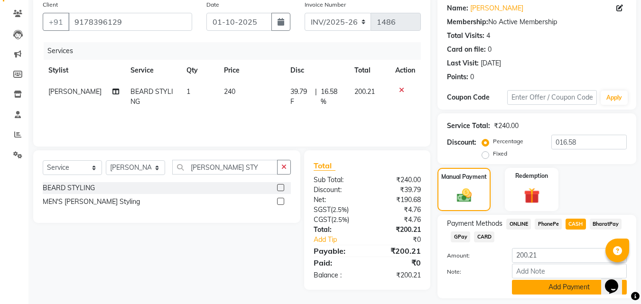 The height and width of the screenshot is (304, 641). Describe the element at coordinates (472, 272) in the screenshot. I see `label: Note:` at that location.